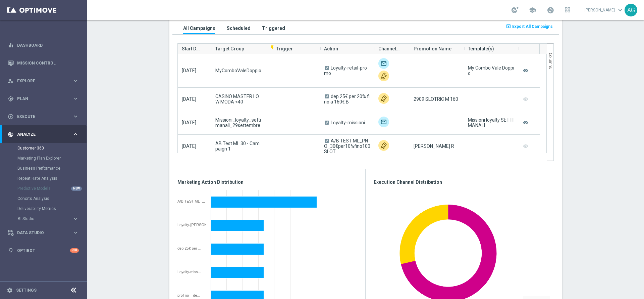 The image size is (644, 299). Describe the element at coordinates (43, 168) in the screenshot. I see `a: Business Performance` at that location.